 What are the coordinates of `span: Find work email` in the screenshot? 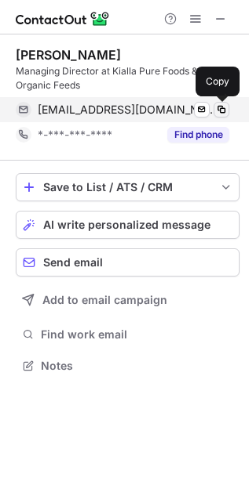 It's located at (136, 335).